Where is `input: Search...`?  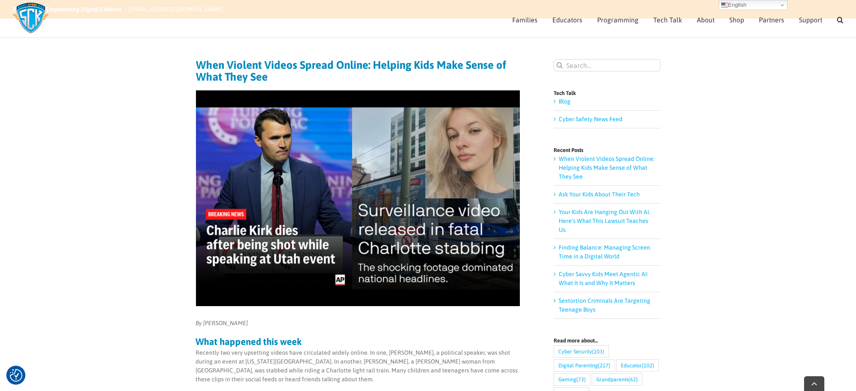 input: Search... is located at coordinates (607, 65).